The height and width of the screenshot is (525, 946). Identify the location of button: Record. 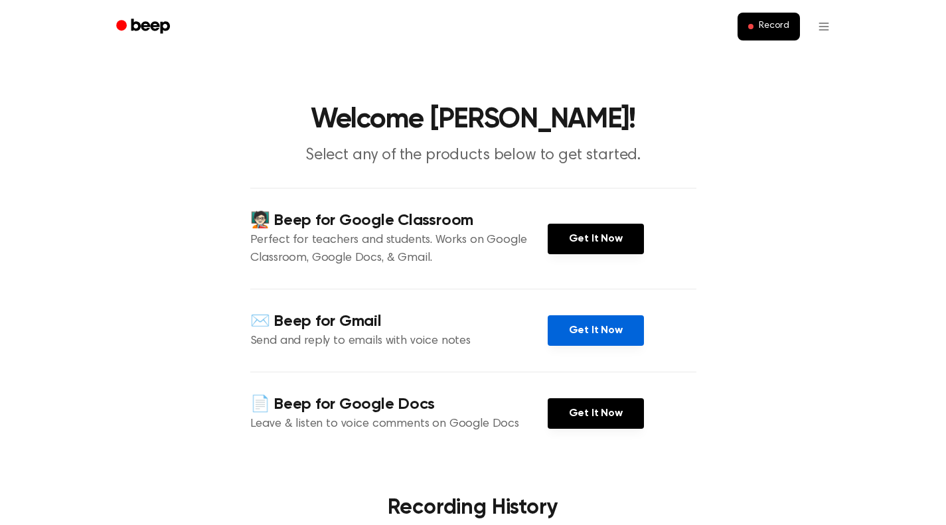
(768, 27).